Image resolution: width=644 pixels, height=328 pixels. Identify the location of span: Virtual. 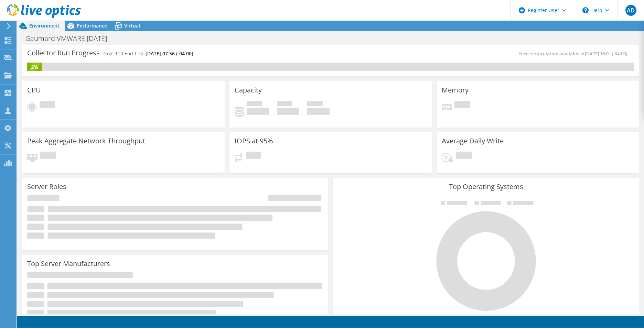
(132, 25).